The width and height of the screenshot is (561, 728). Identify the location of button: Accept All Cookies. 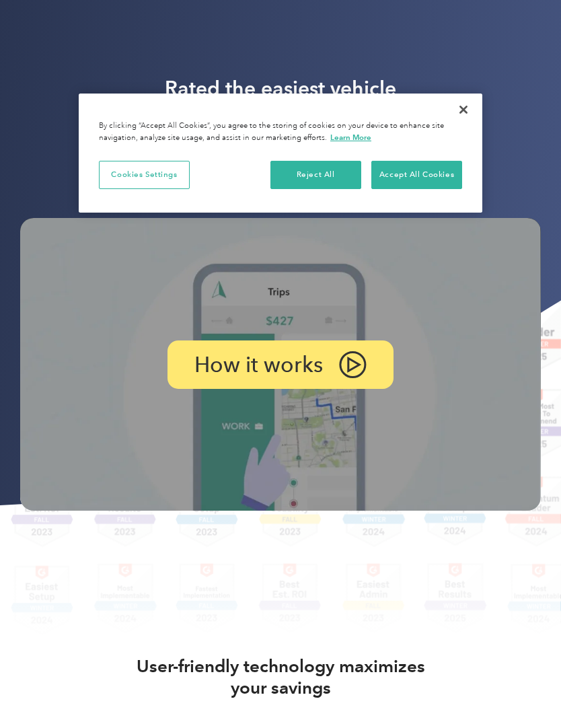
(416, 175).